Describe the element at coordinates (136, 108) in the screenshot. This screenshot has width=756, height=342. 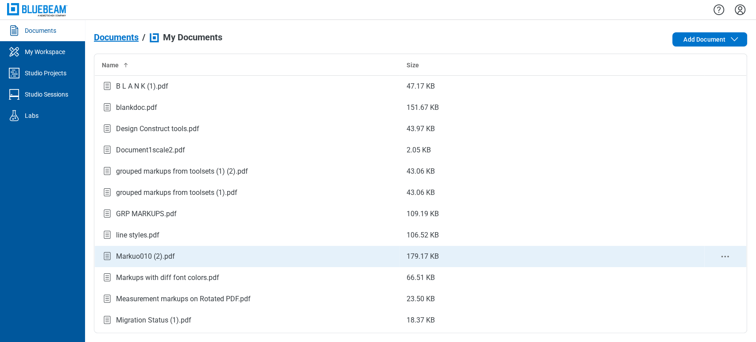
I see `div: blankdoc.pdf` at that location.